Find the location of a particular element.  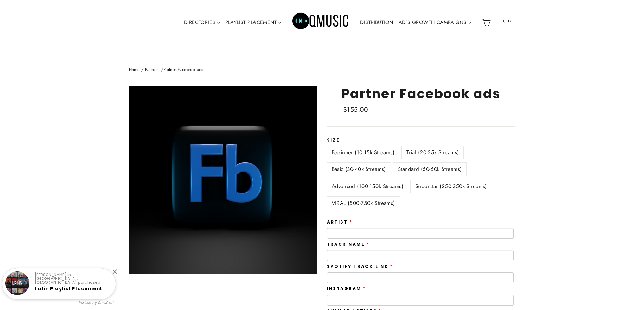

label: Size is located at coordinates (421, 140).